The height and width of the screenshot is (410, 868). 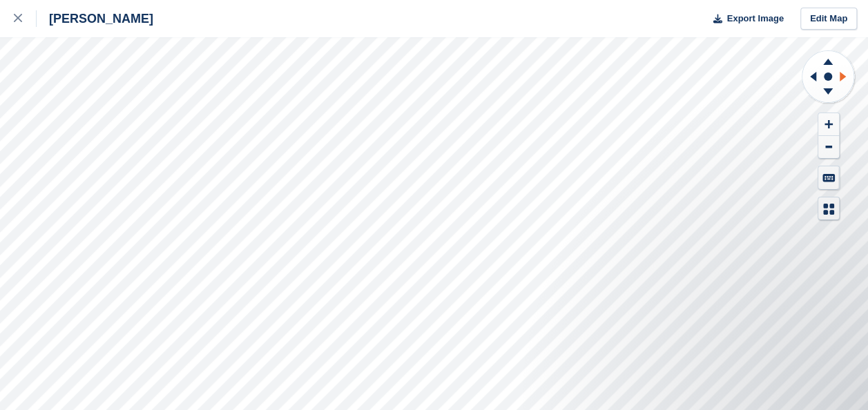 I want to click on button: Zoom In, so click(x=829, y=124).